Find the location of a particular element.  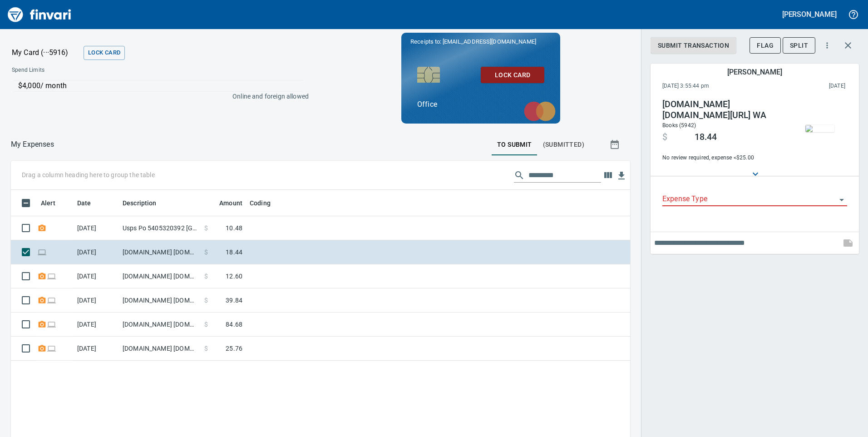

span: This charge was settled by the merchant and appears on the 2025/08/30 statement. is located at coordinates (807, 86).